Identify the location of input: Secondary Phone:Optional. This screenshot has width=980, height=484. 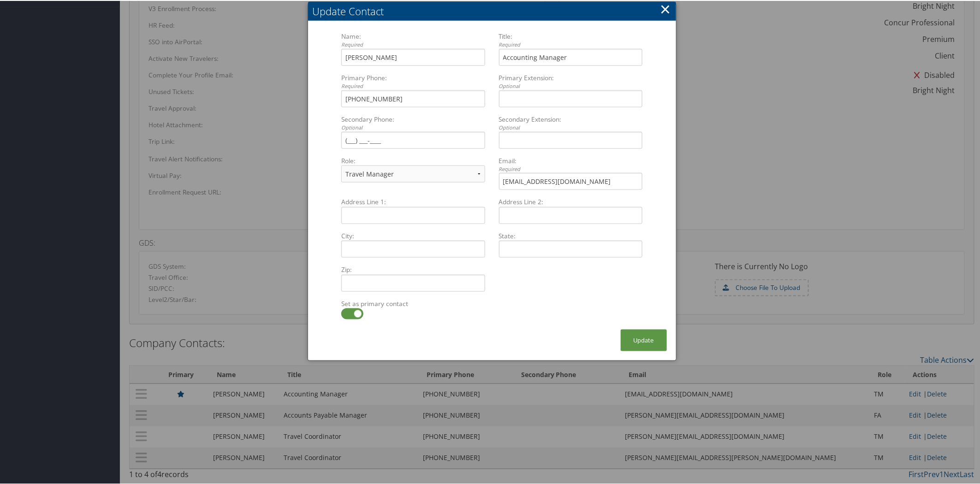
(413, 139).